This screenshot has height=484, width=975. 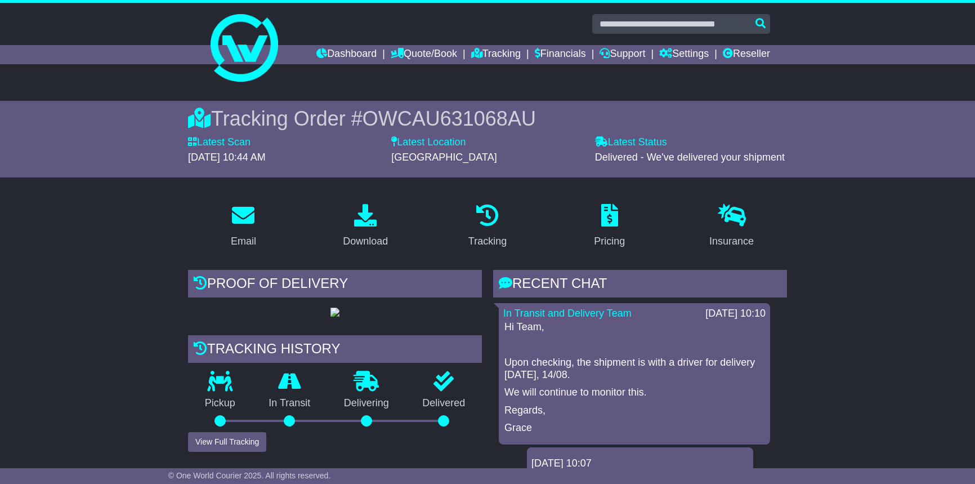 What do you see at coordinates (428, 142) in the screenshot?
I see `label: Latest Location` at bounding box center [428, 142].